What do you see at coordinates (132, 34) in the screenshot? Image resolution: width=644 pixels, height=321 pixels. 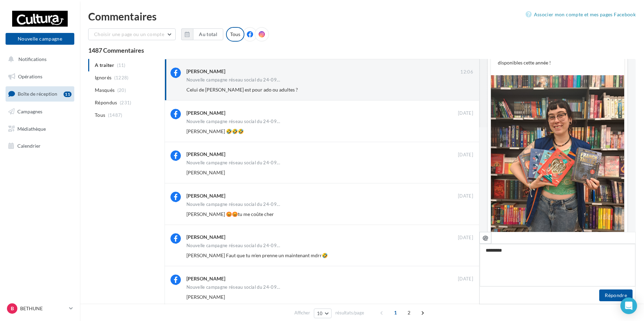 I see `button: Choisir une page ou un compte` at bounding box center [132, 34].